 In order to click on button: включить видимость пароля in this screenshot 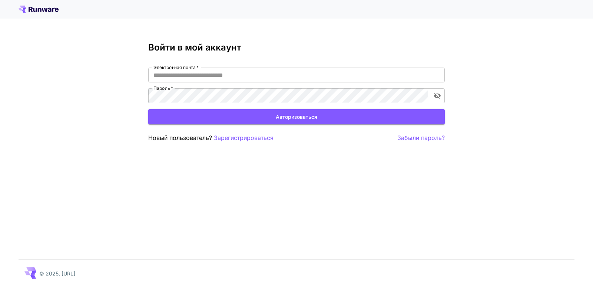, I will do `click(438, 96)`.